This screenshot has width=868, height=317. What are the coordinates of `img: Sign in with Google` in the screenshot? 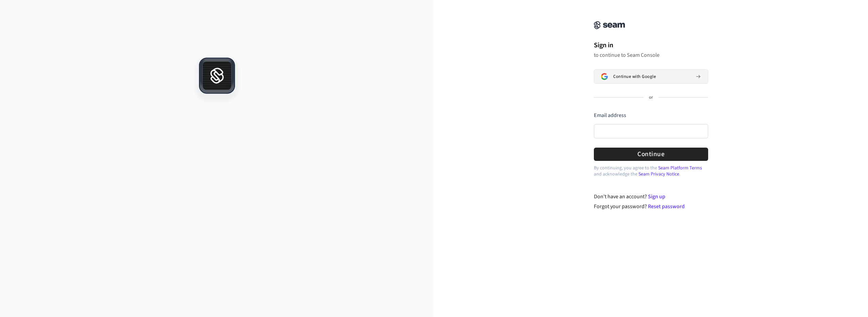 It's located at (604, 76).